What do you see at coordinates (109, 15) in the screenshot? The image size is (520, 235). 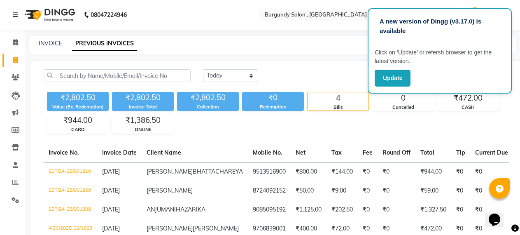 I see `b: 08047224946` at bounding box center [109, 15].